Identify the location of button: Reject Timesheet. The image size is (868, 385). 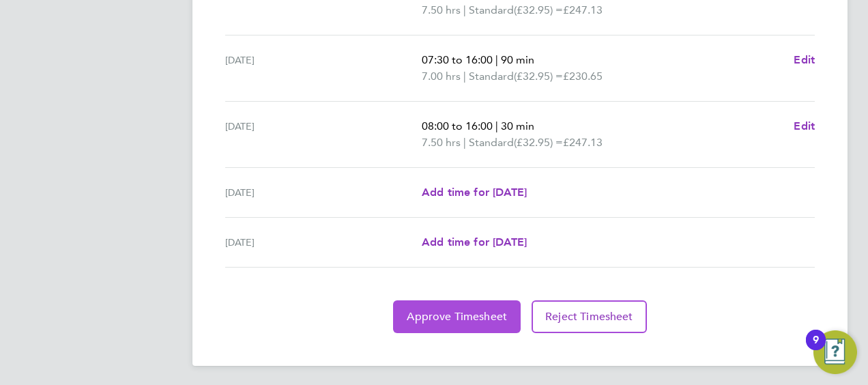
(588, 316).